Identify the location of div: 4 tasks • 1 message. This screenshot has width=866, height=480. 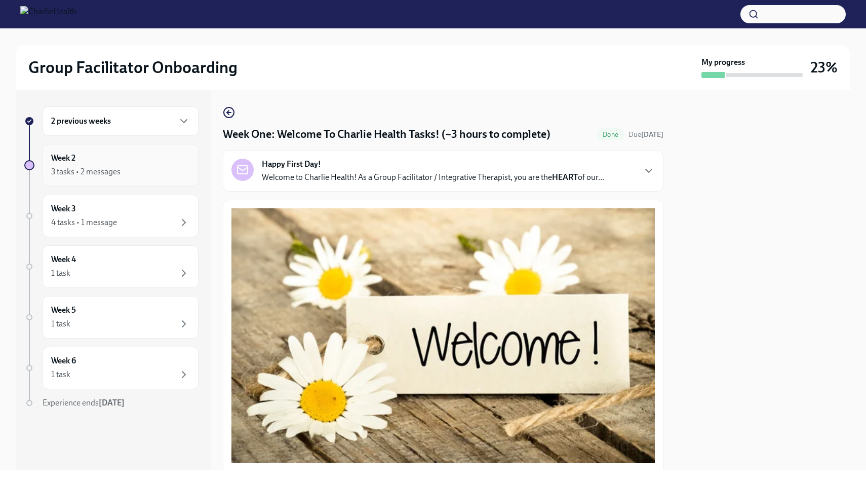
(84, 222).